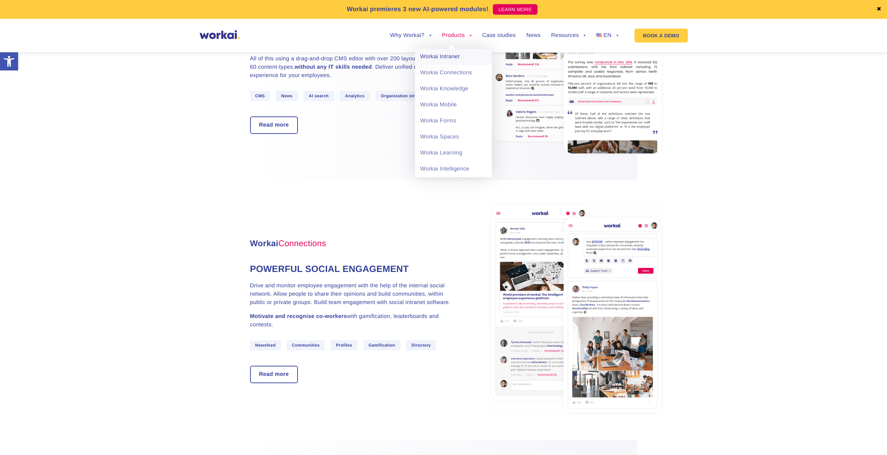 This screenshot has width=887, height=455. Describe the element at coordinates (608, 35) in the screenshot. I see `span: EN` at that location.